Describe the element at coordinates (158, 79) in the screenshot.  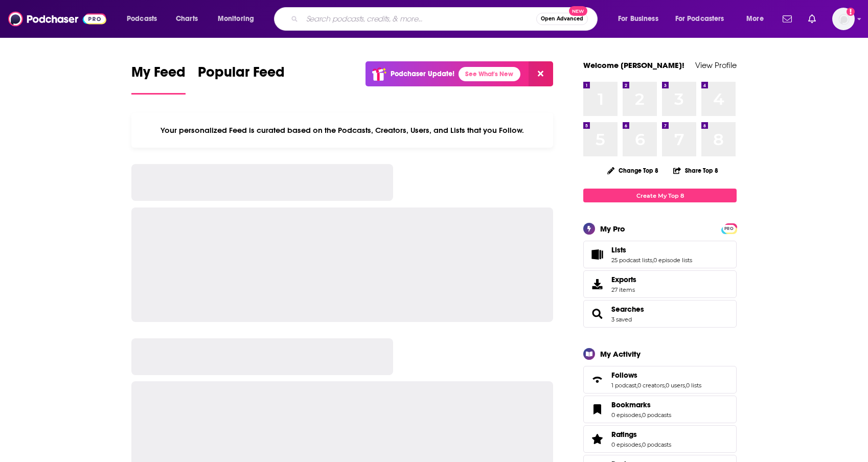
I see `a: My Feed` at that location.